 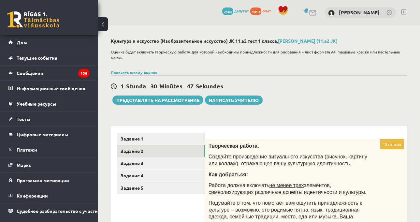 I want to click on font: Платежи, so click(x=27, y=150).